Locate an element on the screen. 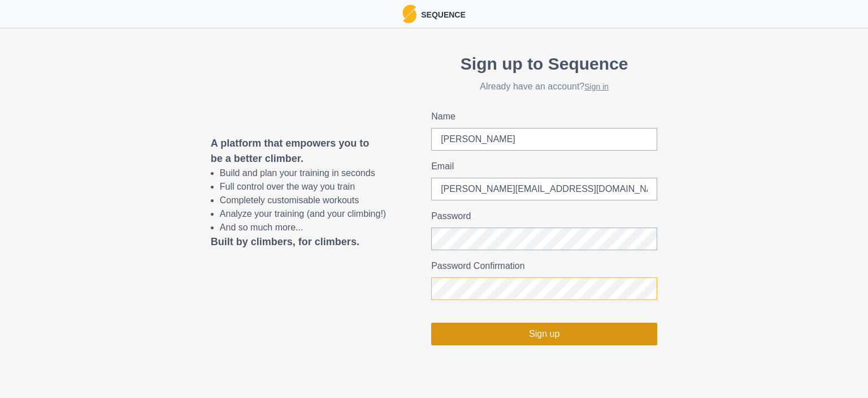 The image size is (868, 398). a: Sign in is located at coordinates (596, 87).